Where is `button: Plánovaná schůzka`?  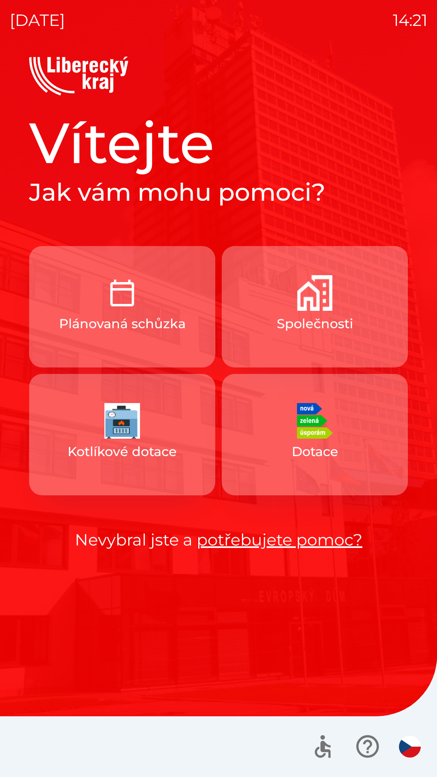
button: Plánovaná schůzka is located at coordinates (122, 307).